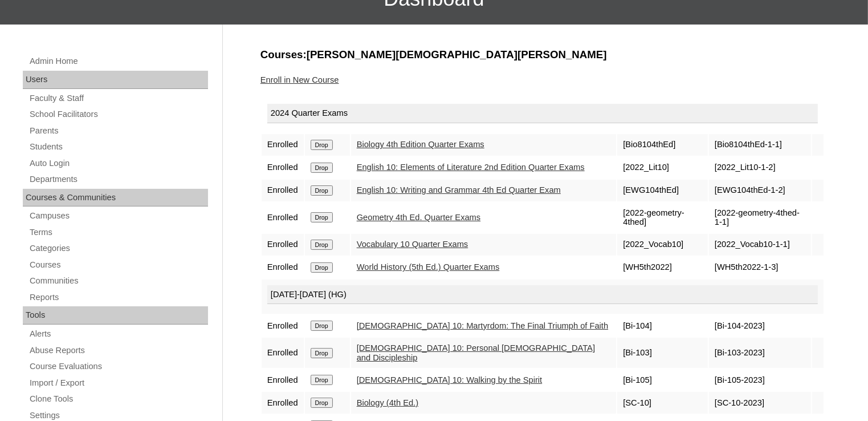  I want to click on a: Course Evaluations, so click(118, 366).